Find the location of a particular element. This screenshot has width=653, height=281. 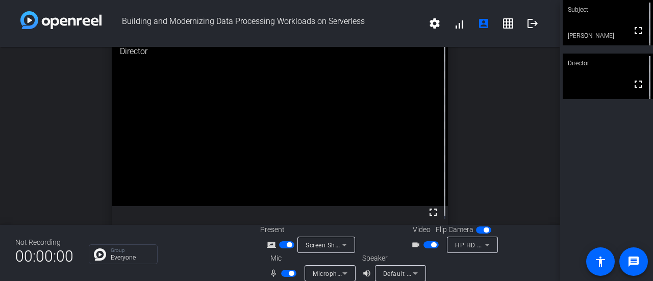

span: HP HD Camera (30c9:0011) is located at coordinates (497, 245).